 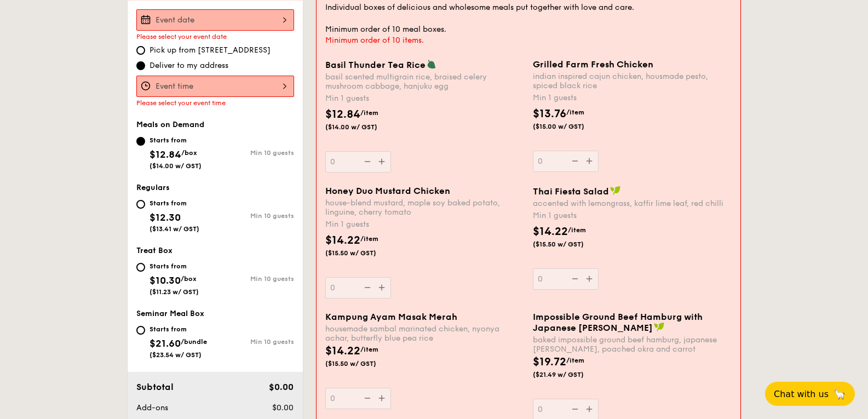 I want to click on span: $13.76, so click(x=549, y=114).